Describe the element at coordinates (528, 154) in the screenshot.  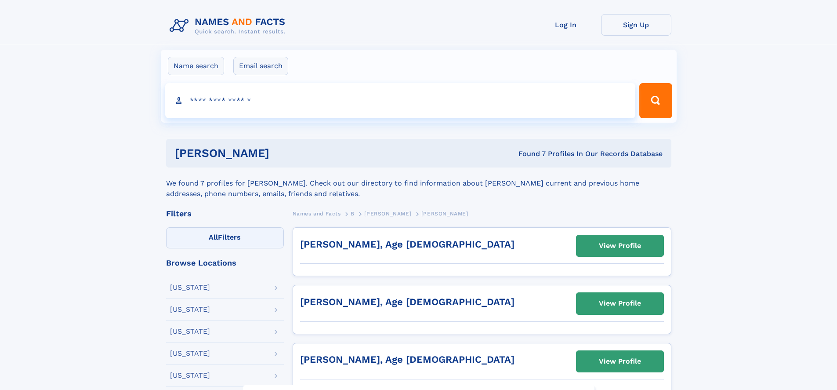
I see `div: Found 7 Profiles In Our Records Database` at that location.